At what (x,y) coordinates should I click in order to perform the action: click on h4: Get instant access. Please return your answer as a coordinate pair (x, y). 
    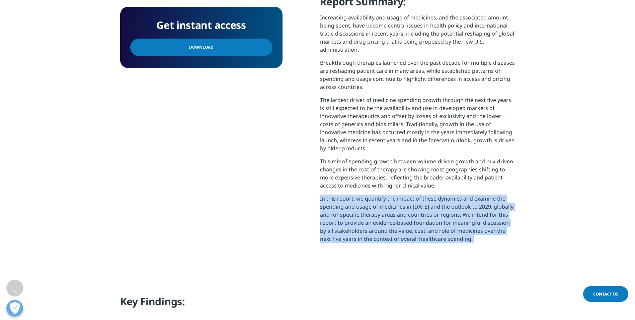
    Looking at the image, I should click on (201, 25).